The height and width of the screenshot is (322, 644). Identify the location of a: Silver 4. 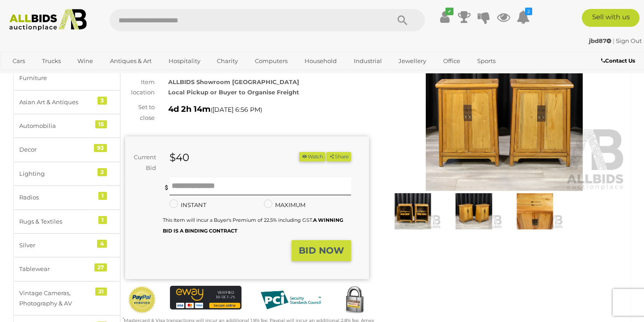
(67, 245).